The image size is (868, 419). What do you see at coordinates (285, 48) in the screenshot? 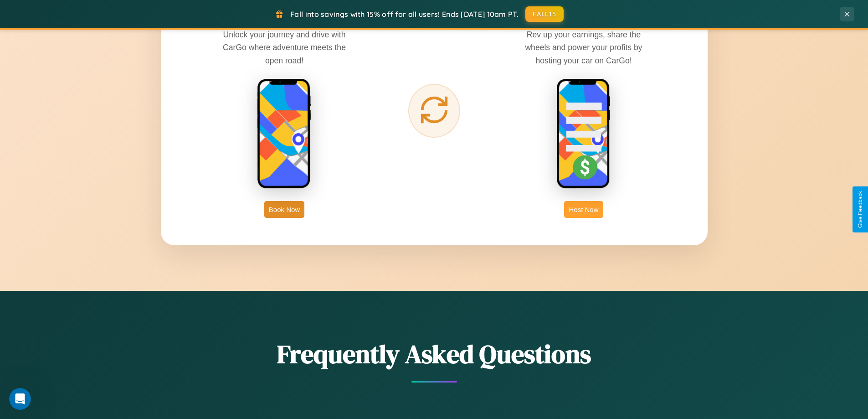
I see `p: Unlock your journey and drive with CarGo where adventure meets the open road!` at bounding box center [285, 48].